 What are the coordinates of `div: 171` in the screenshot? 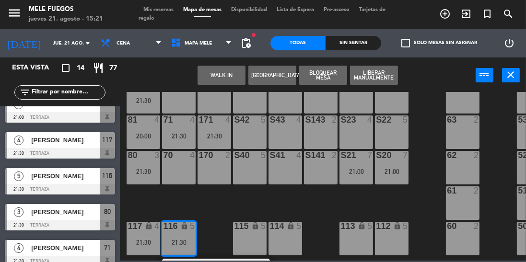 It's located at (198, 120).